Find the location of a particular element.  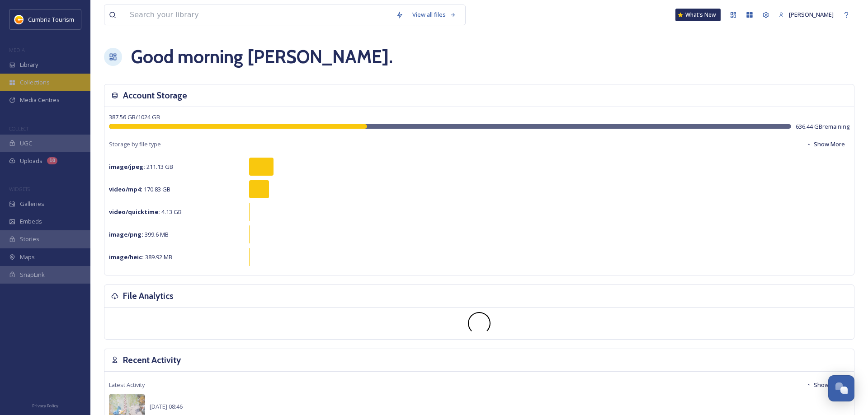

strong: video/quicktime : is located at coordinates (134, 212).